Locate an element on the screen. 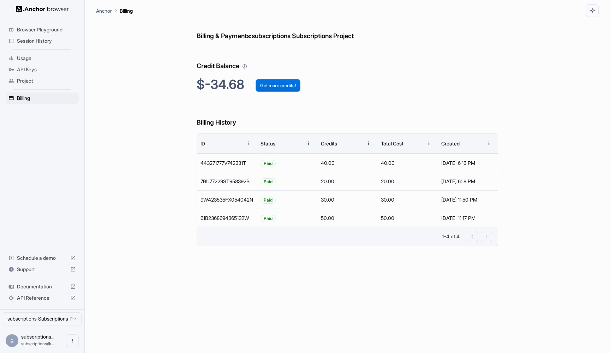  p: Anchor is located at coordinates (104, 11).